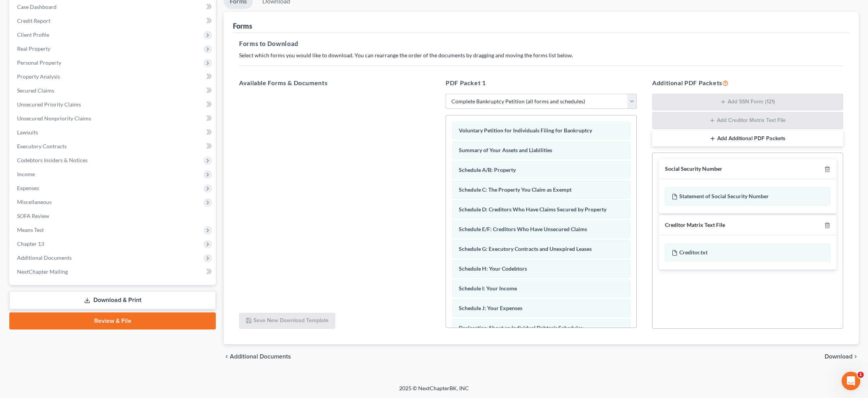  What do you see at coordinates (53, 160) in the screenshot?
I see `span: Codebtors Insiders & Notices` at bounding box center [53, 160].